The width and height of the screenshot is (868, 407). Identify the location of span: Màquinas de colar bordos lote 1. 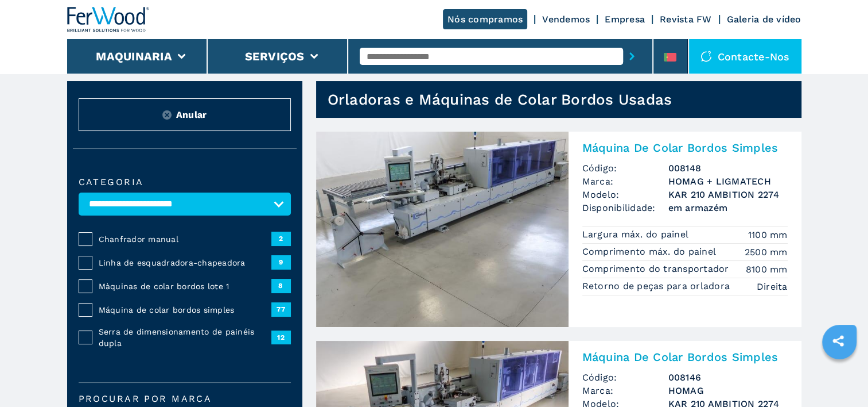
(185, 286).